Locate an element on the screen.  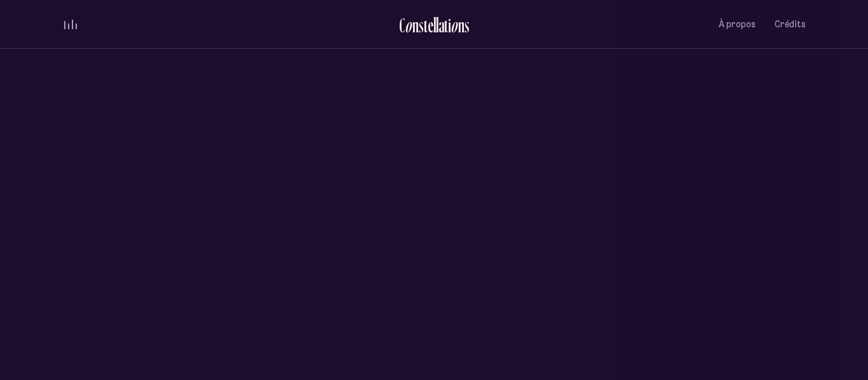
button: volume audio is located at coordinates (71, 24).